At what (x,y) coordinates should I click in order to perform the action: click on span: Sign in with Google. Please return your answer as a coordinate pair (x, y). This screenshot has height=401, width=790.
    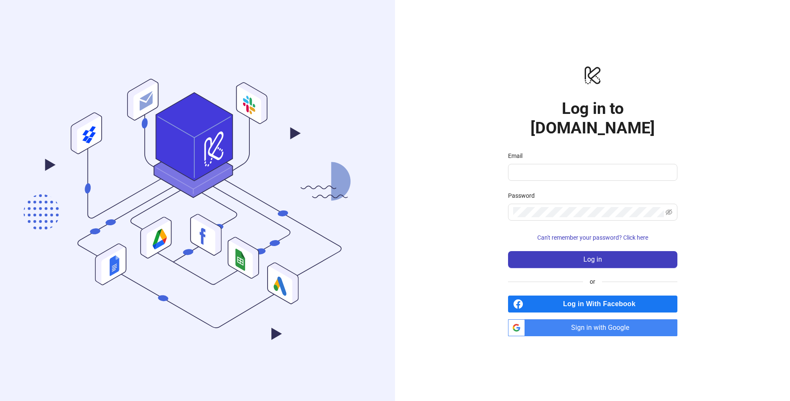
    Looking at the image, I should click on (603, 328).